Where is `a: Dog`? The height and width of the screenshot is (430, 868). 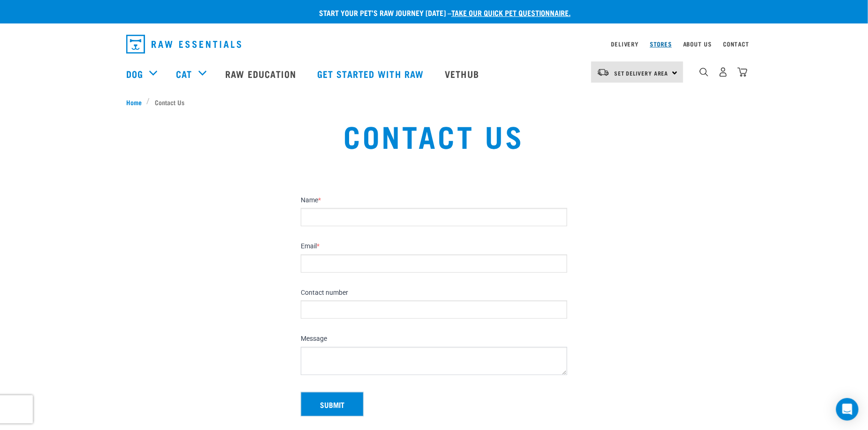
a: Dog is located at coordinates (135, 74).